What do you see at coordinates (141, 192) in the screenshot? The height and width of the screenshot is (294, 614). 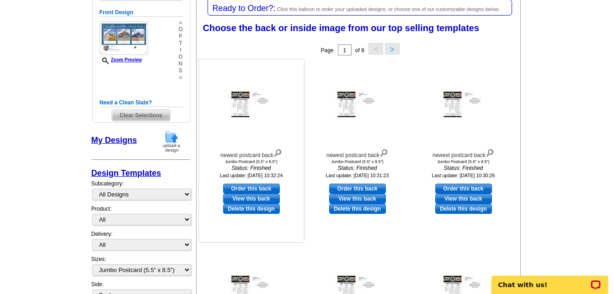 I see `div: Subcategory:` at bounding box center [141, 192].